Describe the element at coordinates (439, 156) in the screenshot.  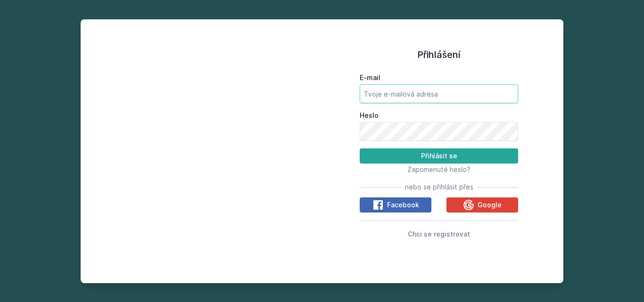
I see `button: Přihlásit se` at that location.